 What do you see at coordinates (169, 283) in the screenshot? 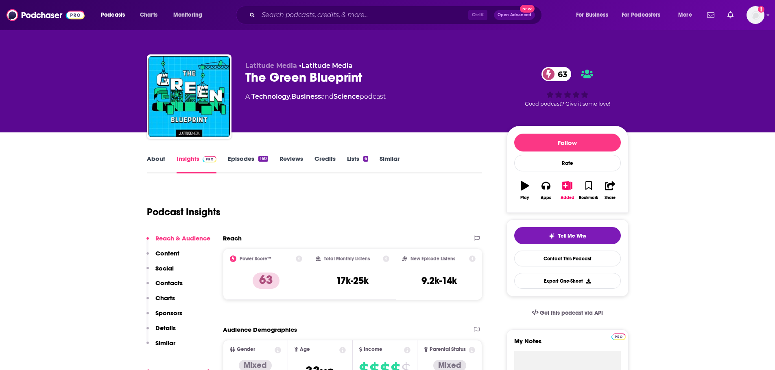
I see `p: Contacts` at bounding box center [169, 283].